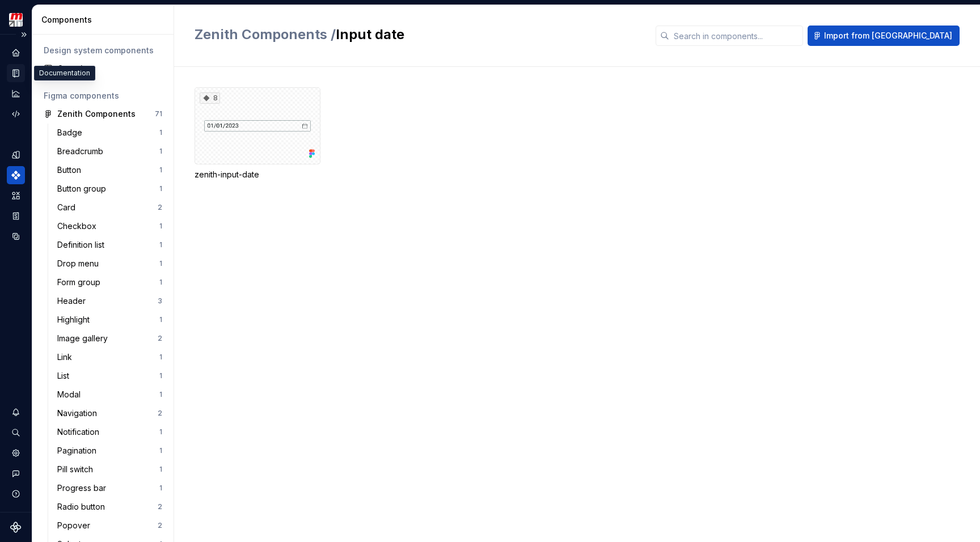  What do you see at coordinates (110, 395) in the screenshot?
I see `a: Modal1` at bounding box center [110, 395].